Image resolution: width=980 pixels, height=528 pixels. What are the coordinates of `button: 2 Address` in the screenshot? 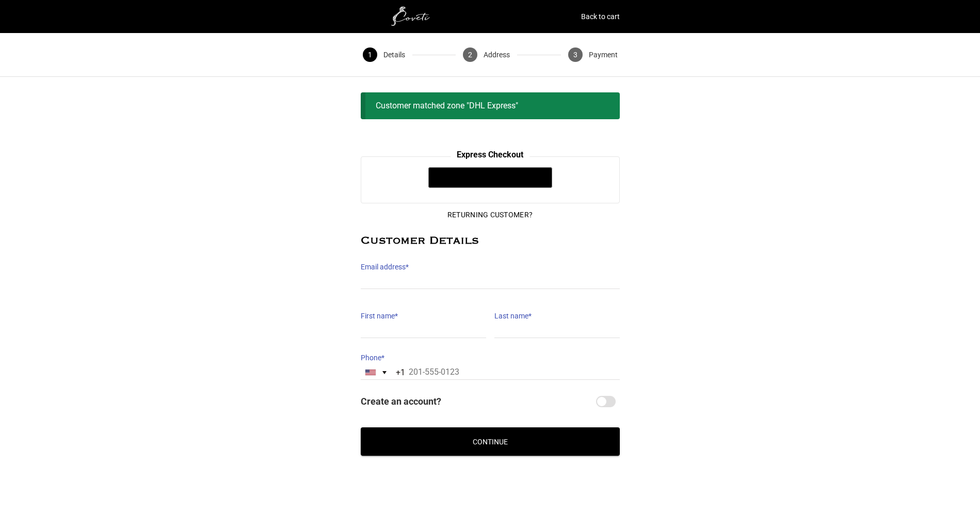 It's located at (486, 54).